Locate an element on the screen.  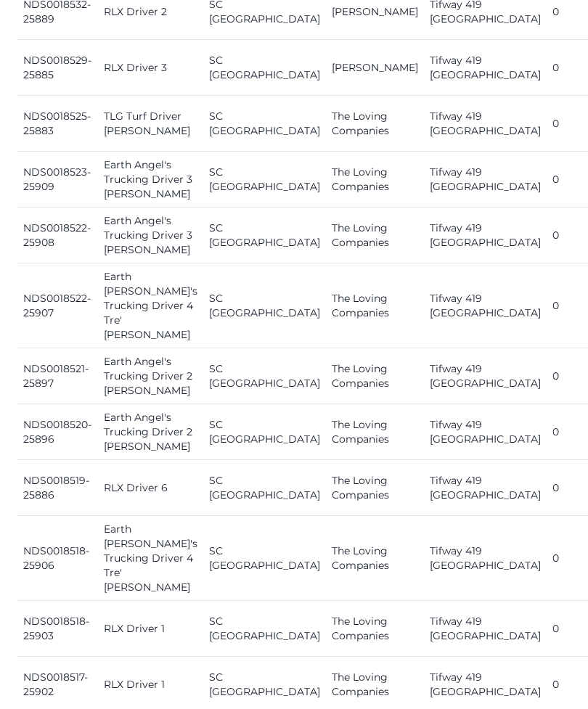
td: NDS0018522-25907 is located at coordinates (58, 306).